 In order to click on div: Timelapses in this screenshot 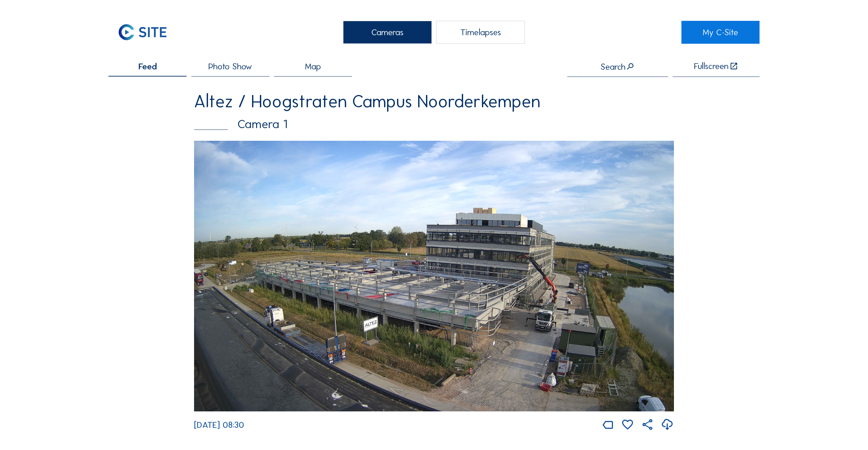, I will do `click(480, 32)`.